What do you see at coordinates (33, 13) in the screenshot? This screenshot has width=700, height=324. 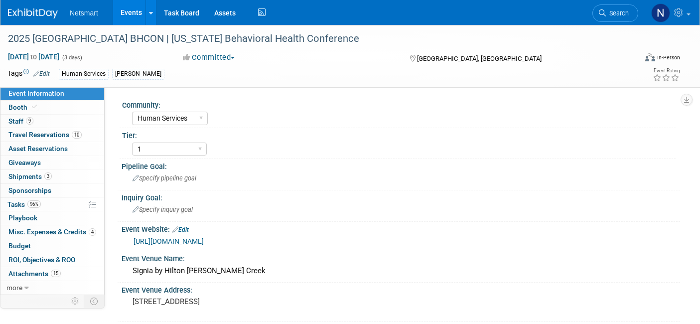 I see `img: ExhibitDay` at bounding box center [33, 13].